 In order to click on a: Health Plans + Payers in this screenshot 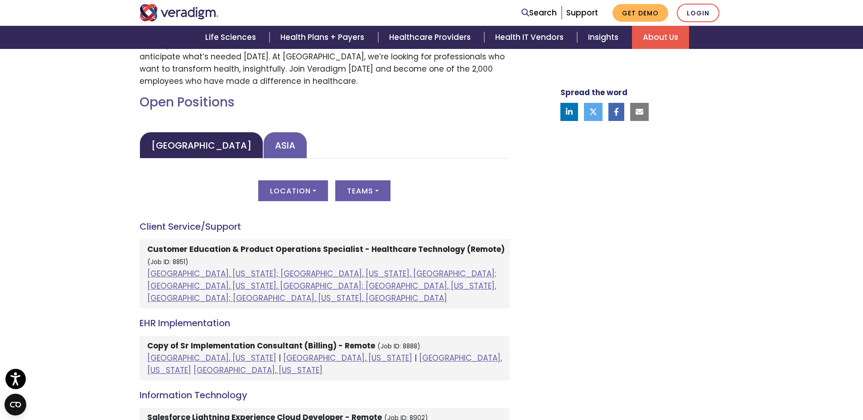, I will do `click(323, 37)`.